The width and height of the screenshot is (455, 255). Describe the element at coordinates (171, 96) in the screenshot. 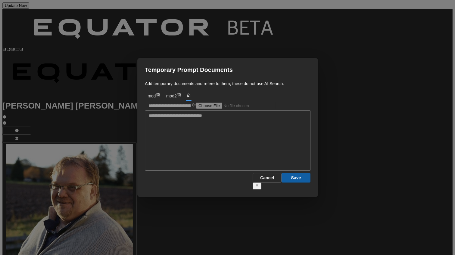

I see `span: mod2` at that location.